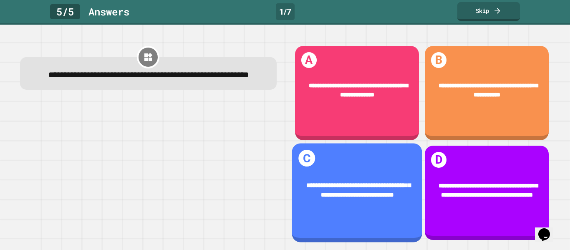 The height and width of the screenshot is (250, 570). I want to click on a: Skip, so click(489, 11).